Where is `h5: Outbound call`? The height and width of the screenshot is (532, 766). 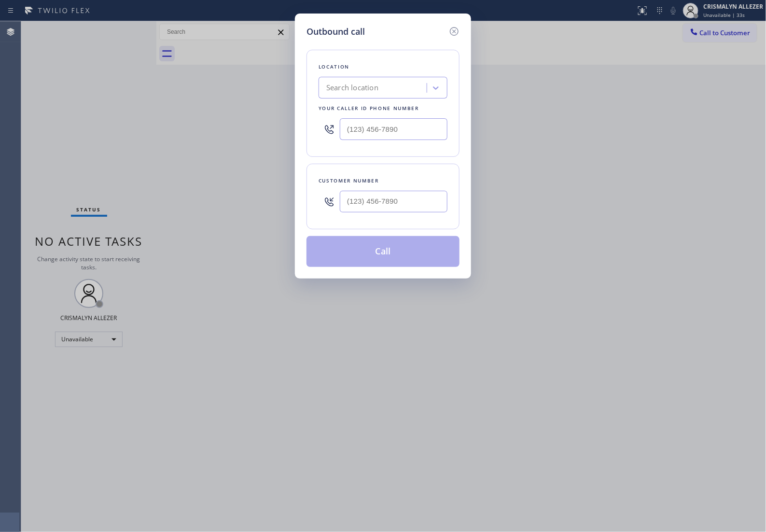 h5: Outbound call is located at coordinates (335, 32).